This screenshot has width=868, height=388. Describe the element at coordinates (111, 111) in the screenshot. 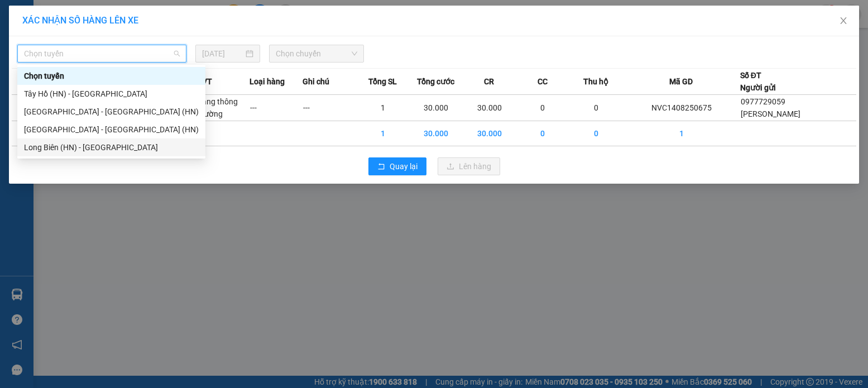

I see `div: Thanh Hóa - Long Biên (HN)` at that location.